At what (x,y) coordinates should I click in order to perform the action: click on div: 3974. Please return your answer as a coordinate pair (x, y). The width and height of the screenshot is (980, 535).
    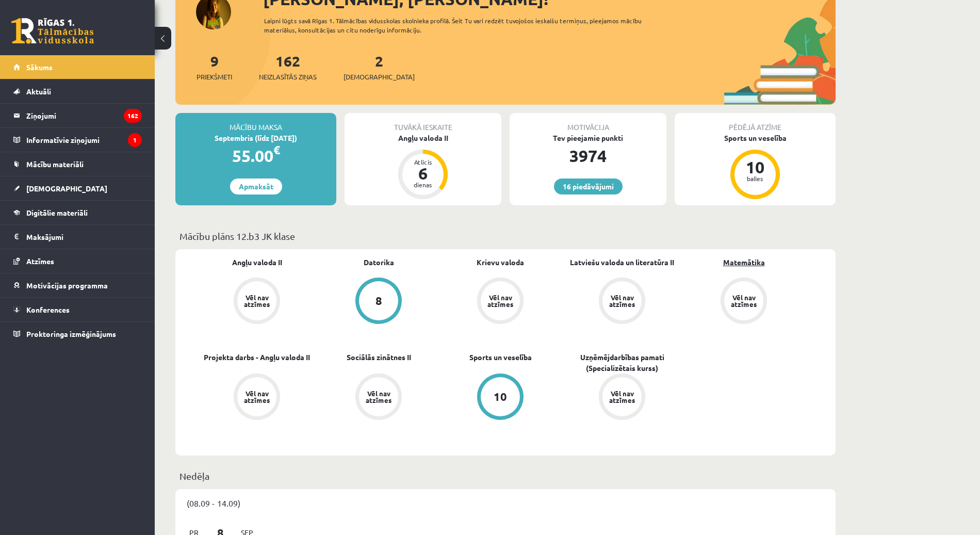
    Looking at the image, I should click on (588, 156).